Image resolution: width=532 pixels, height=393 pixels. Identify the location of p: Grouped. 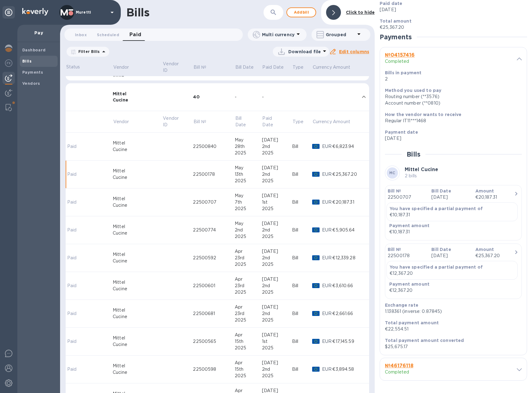
(340, 35).